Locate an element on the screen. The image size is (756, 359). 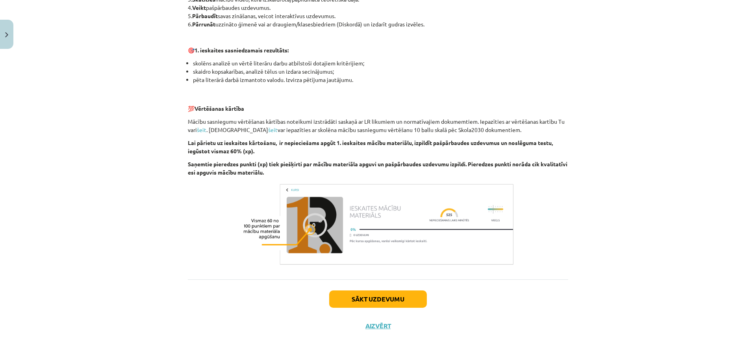
button: Sākt uzdevumu is located at coordinates (378, 299).